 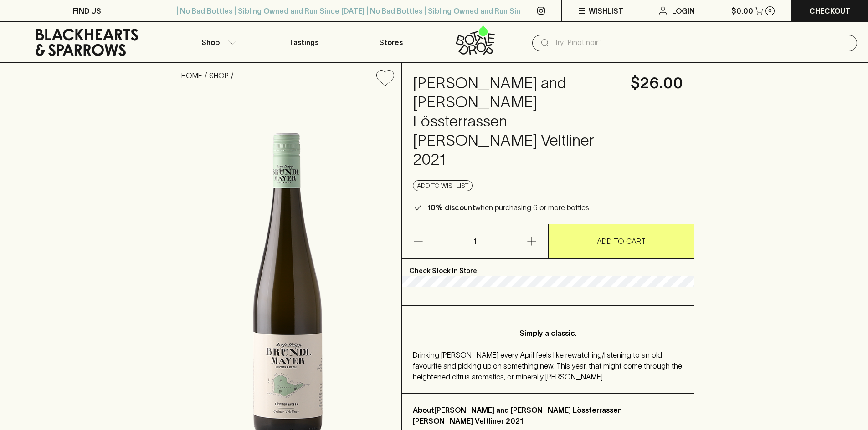 What do you see at coordinates (304, 42) in the screenshot?
I see `a: Tastings` at bounding box center [304, 42].